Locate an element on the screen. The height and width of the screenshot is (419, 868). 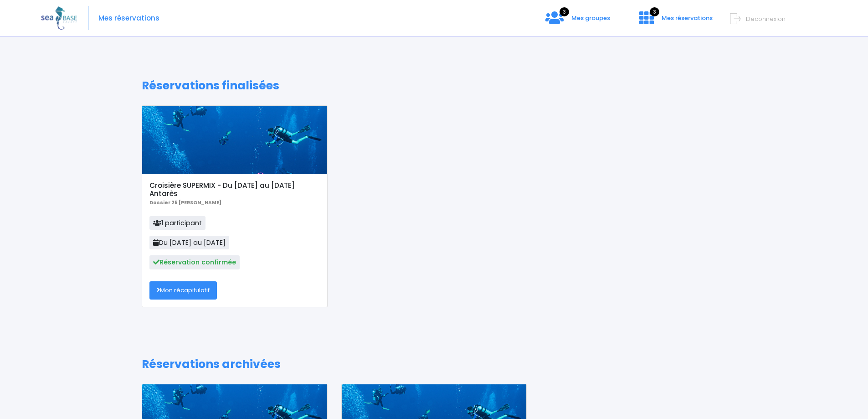
h1: Réservations archivées is located at coordinates (434, 364).